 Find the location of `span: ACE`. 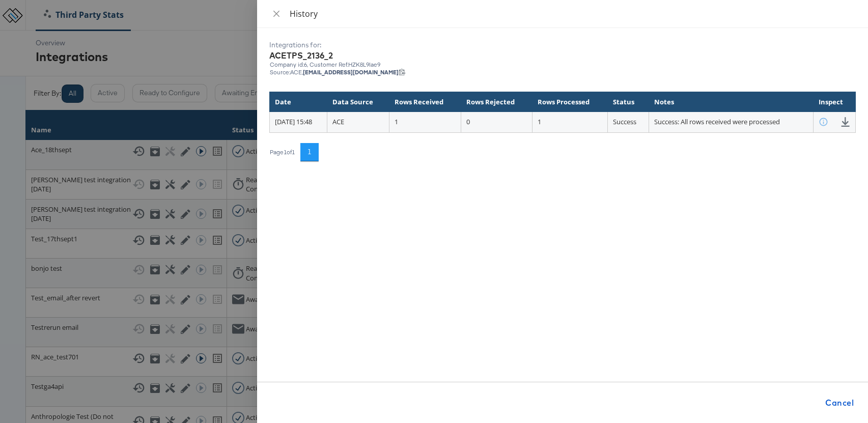

span: ACE is located at coordinates (338, 122).